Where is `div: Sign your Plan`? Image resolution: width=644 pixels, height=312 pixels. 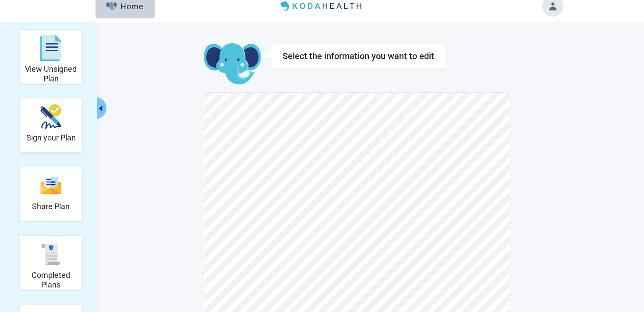
div: Sign your Plan is located at coordinates (51, 125).